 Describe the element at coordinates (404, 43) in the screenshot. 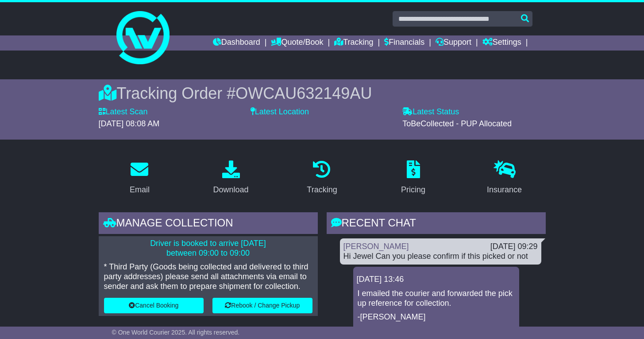

I see `a: Financials` at that location.